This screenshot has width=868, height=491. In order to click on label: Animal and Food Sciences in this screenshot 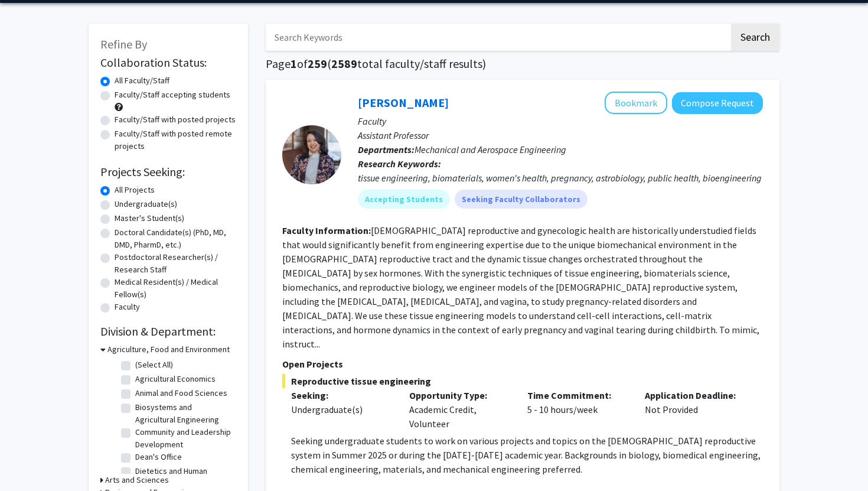, I will do `click(181, 393)`.